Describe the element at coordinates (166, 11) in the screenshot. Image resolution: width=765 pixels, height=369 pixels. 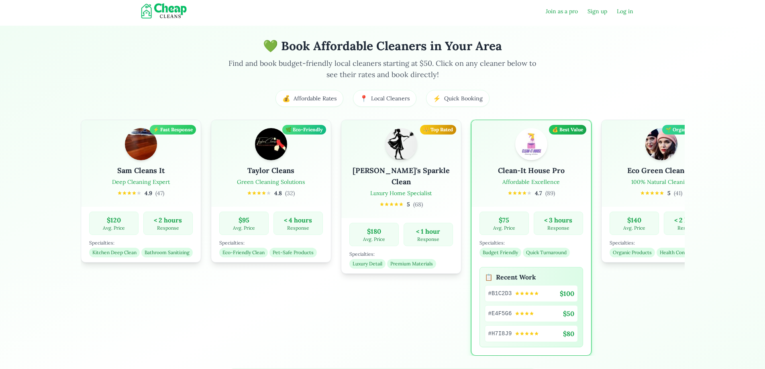
I see `img: Cheap Cleans Florida` at that location.